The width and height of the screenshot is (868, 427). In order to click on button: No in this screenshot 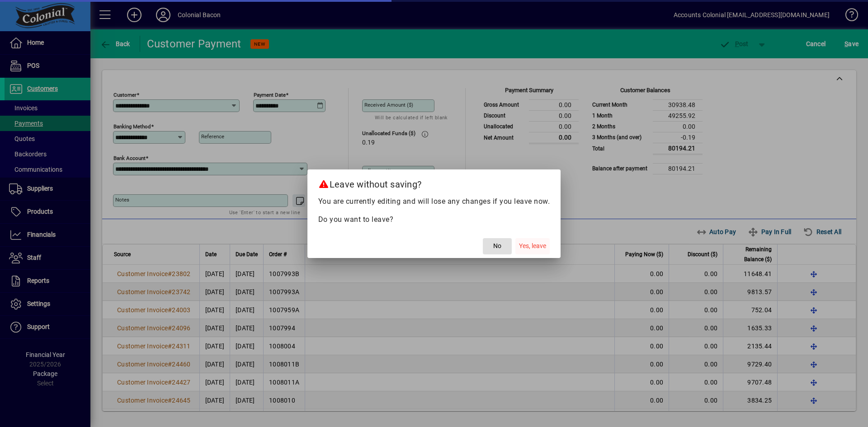, I will do `click(497, 247)`.